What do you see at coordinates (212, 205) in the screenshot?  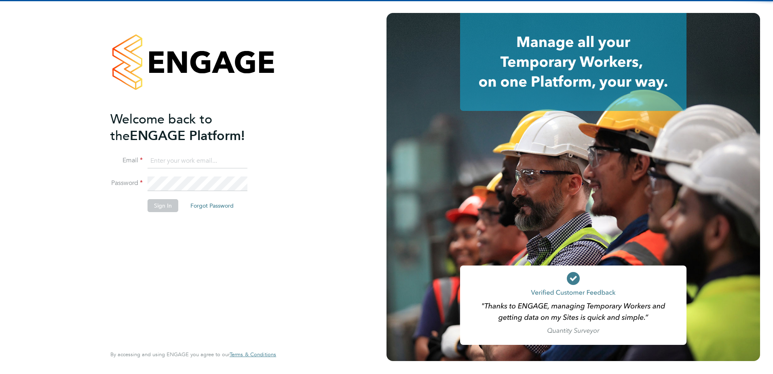 I see `button: Forgot Password` at bounding box center [212, 205].